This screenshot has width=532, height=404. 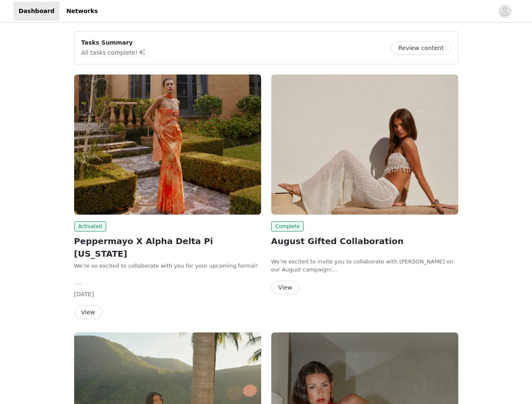 I want to click on a: Networks, so click(x=82, y=11).